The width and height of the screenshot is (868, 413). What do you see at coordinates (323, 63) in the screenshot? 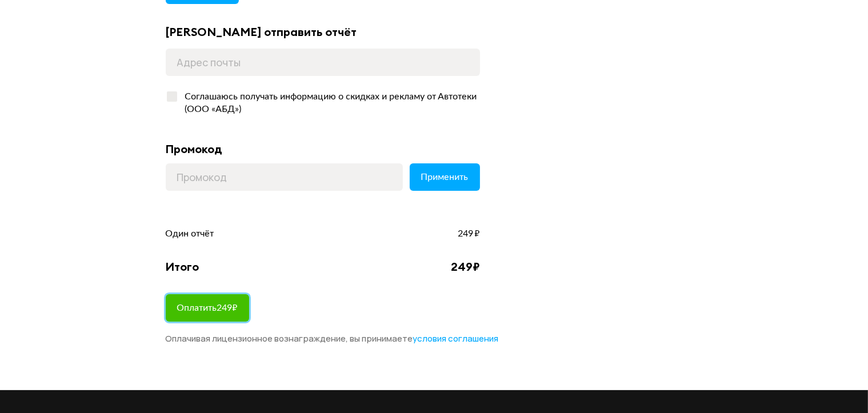
I see `input: Адрес почты` at bounding box center [323, 63].